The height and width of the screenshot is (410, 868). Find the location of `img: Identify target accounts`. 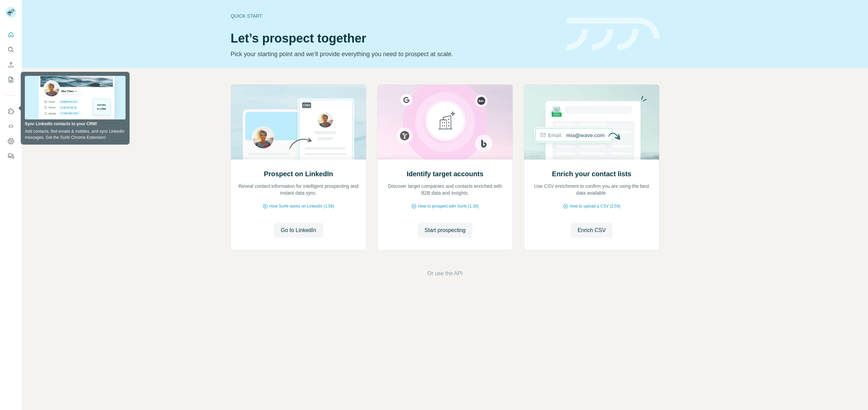

img: Identify target accounts is located at coordinates (445, 122).